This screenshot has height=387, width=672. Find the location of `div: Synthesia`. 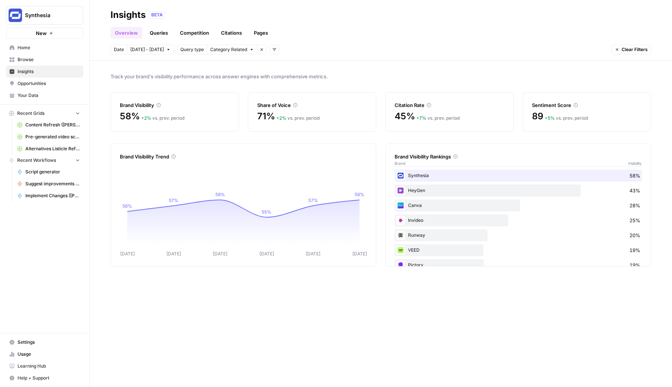

div: Synthesia is located at coordinates (518, 176).